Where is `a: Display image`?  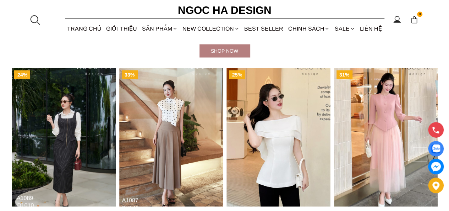 a: Display image is located at coordinates (436, 148).